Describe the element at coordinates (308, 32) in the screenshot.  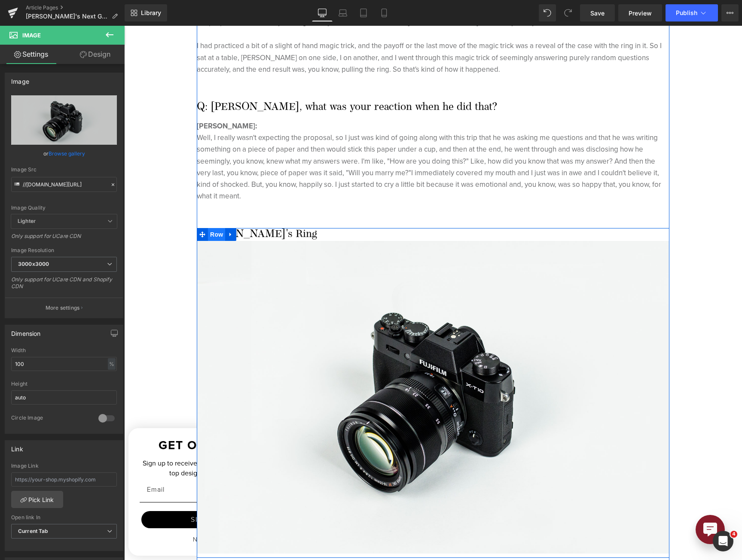
I see `div: I had practiced a bit of a slight of hand magic trick, and the payoff or the last move of the mag...` at that location.